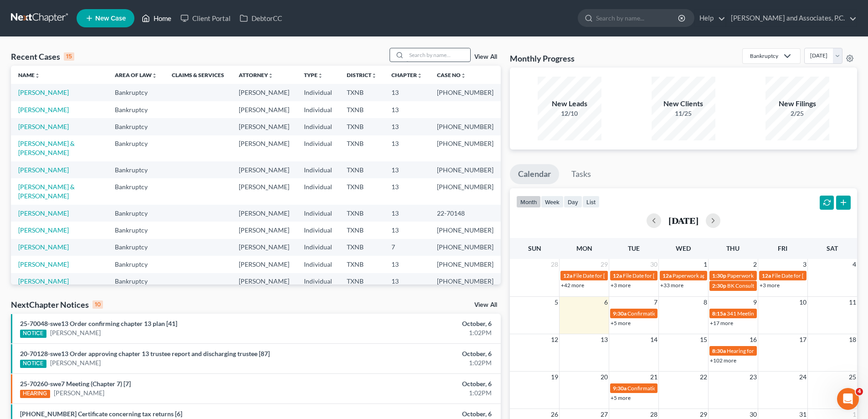  Describe the element at coordinates (803, 377) in the screenshot. I see `span: 24` at that location.